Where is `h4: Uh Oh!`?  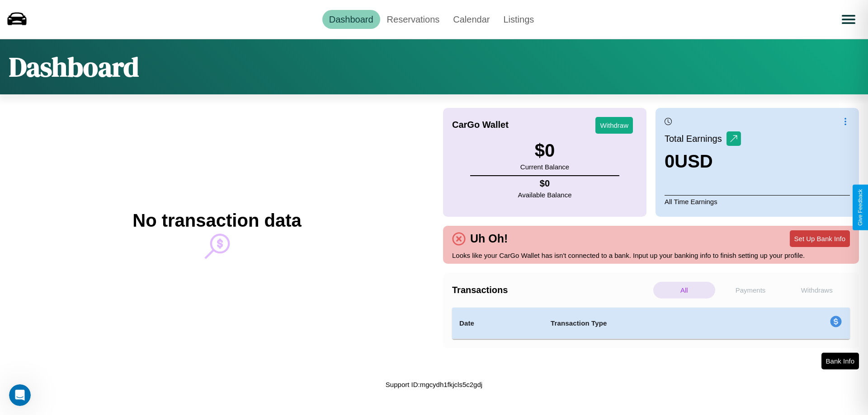 h4: Uh Oh! is located at coordinates (489, 238).